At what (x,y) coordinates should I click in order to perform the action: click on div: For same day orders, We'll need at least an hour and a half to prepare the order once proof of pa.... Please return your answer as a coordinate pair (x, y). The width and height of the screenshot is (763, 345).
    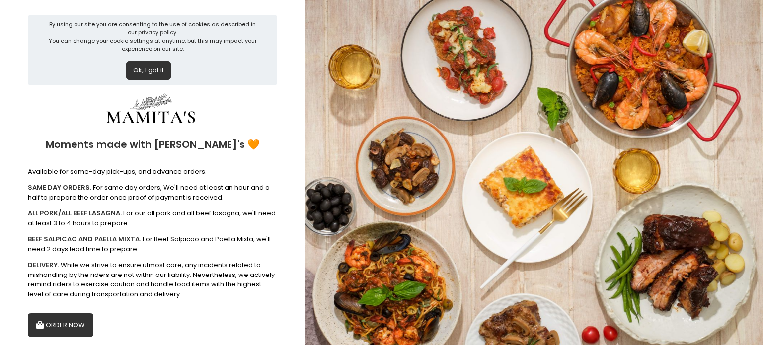
    Looking at the image, I should click on (152, 192).